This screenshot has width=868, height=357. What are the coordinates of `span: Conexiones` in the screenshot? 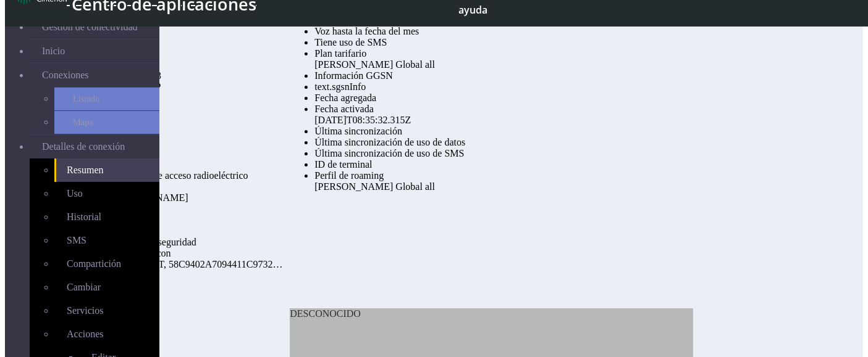 It's located at (66, 75).